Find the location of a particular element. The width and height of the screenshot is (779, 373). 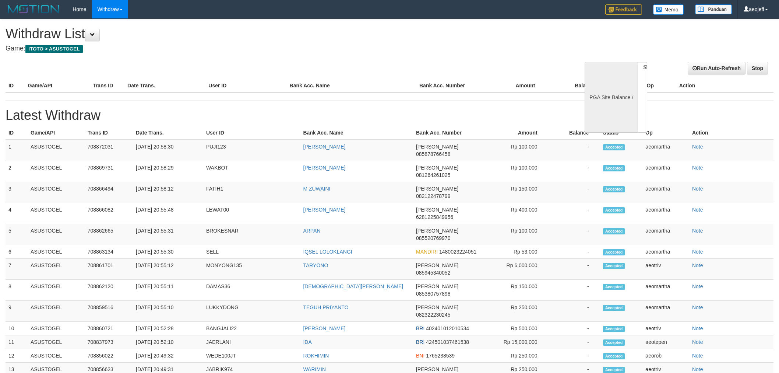

a: TARYONO is located at coordinates (316, 265).